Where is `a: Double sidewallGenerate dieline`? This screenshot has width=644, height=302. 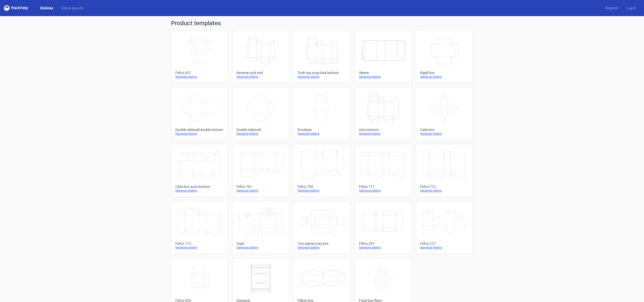
a: Double sidewallGenerate dieline is located at coordinates (261, 114).